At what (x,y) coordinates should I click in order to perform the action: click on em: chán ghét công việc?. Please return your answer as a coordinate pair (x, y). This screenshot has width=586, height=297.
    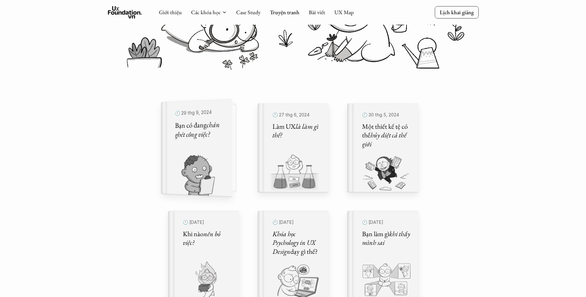
    Looking at the image, I should click on (198, 129).